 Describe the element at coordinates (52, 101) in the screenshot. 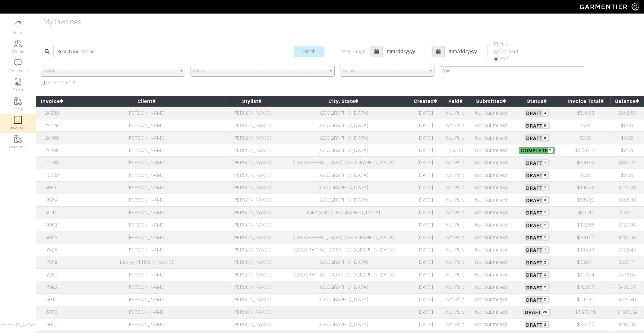

I see `a: Invoice` at that location.